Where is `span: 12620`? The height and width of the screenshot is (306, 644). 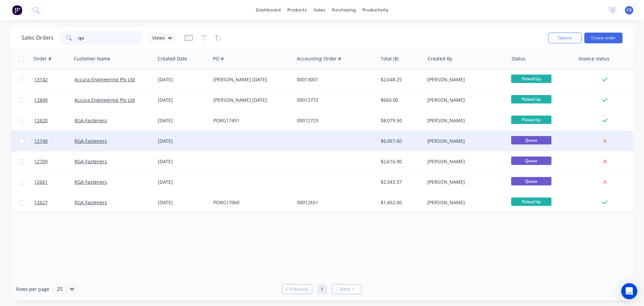 span: 12620 is located at coordinates (41, 121).